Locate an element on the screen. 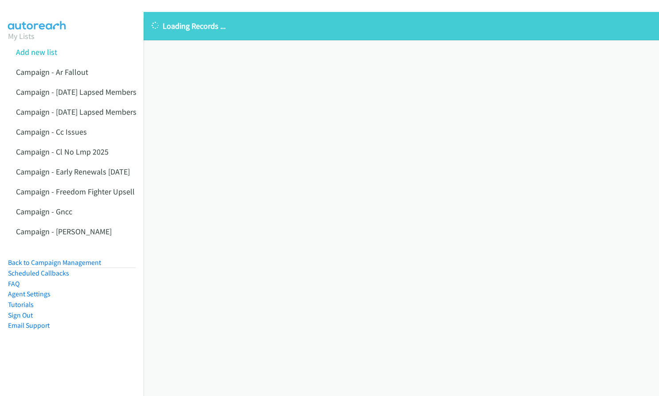 This screenshot has width=659, height=396. a: Campaign - Ar Fallout is located at coordinates (52, 72).